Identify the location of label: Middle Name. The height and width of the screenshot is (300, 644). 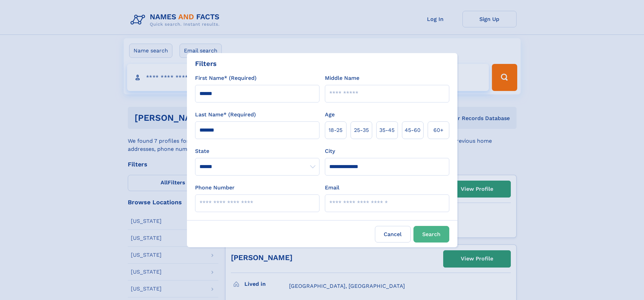
(342, 78).